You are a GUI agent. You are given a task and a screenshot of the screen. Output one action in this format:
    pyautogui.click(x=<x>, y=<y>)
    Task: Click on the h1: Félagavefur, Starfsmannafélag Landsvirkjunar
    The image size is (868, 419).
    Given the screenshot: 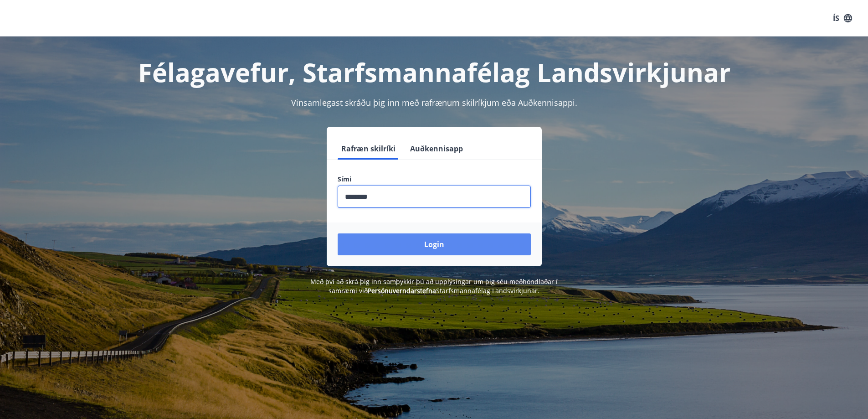 What is the action you would take?
    pyautogui.click(x=434, y=72)
    